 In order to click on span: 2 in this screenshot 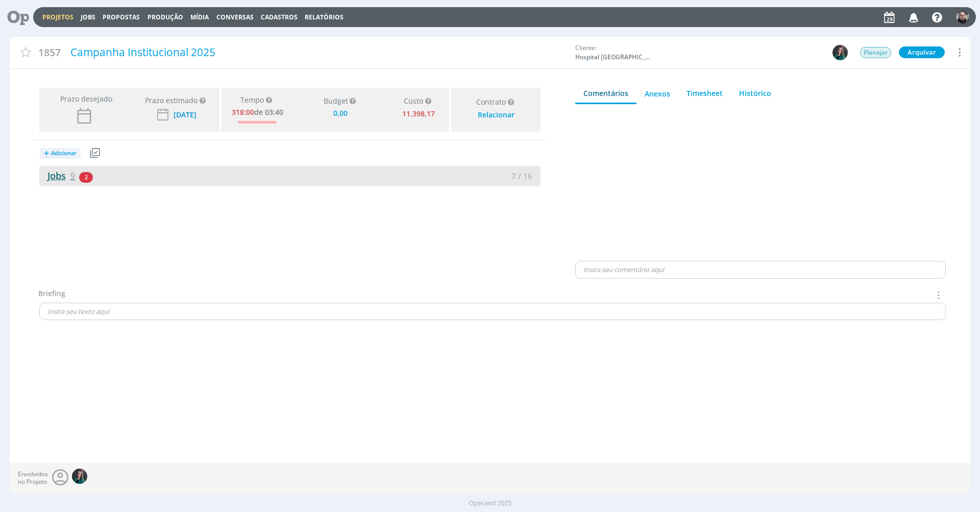, I will do `click(86, 177)`.